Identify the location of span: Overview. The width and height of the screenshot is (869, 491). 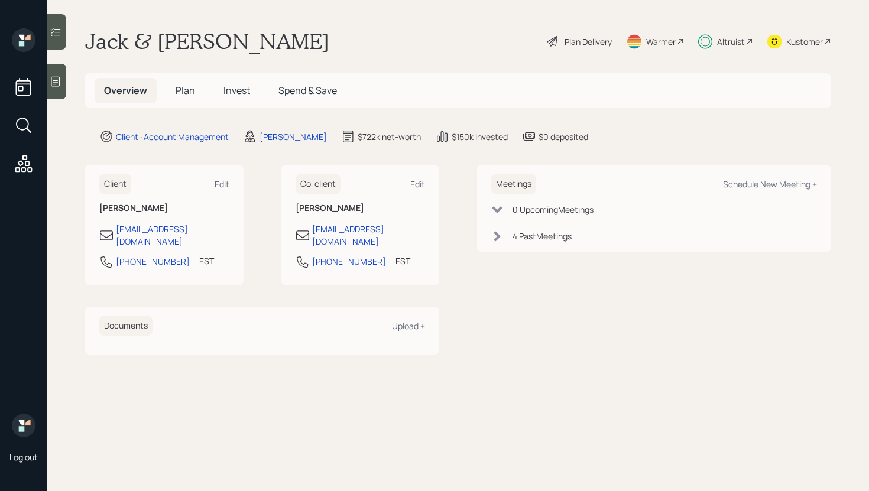
(125, 90).